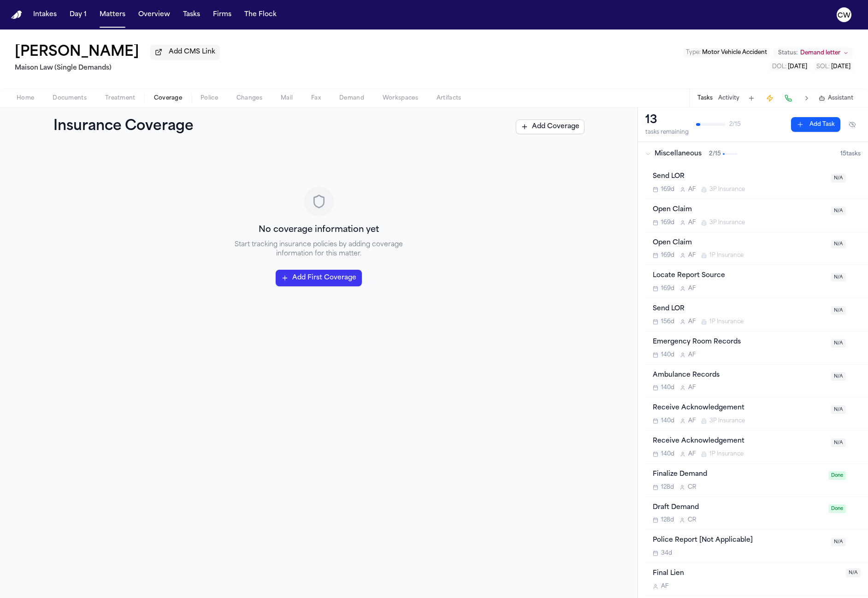 This screenshot has height=598, width=868. What do you see at coordinates (757, 414) in the screenshot?
I see `div: Open task: Receive Acknowledgement` at bounding box center [757, 414].